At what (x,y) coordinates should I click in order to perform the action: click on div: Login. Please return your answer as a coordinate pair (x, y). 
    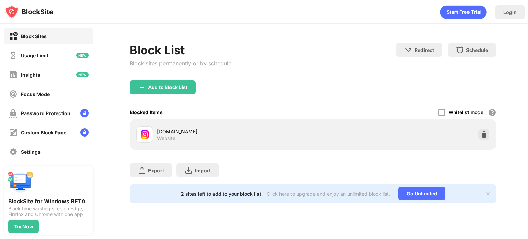
    Looking at the image, I should click on (509, 12).